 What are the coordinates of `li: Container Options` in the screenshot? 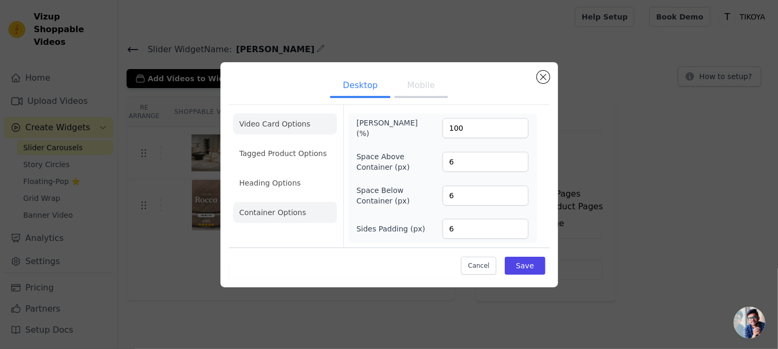 It's located at (285, 213).